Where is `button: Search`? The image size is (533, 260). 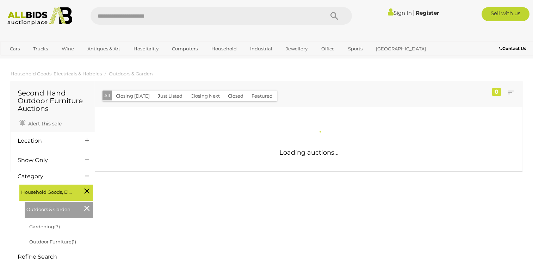
button: Search is located at coordinates (334, 16).